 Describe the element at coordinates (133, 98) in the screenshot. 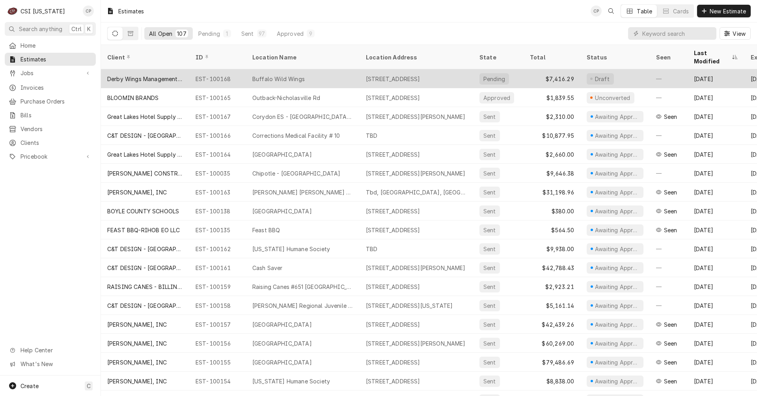

I see `div: BLOOMIN BRANDS` at that location.